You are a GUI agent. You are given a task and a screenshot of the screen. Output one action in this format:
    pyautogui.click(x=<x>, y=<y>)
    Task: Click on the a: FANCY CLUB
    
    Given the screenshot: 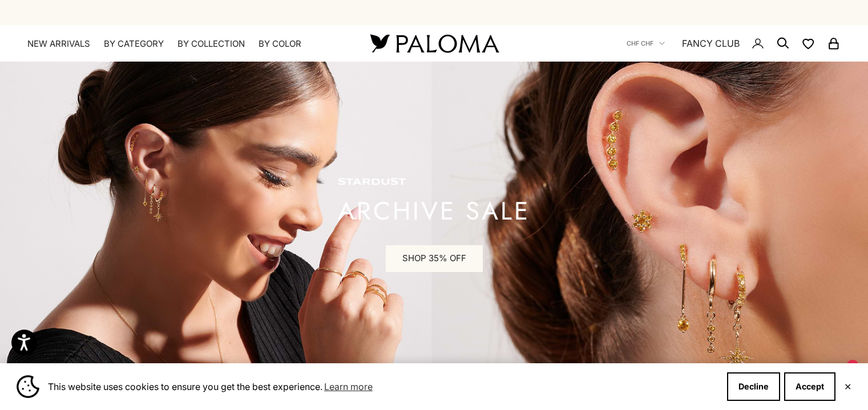 What is the action you would take?
    pyautogui.click(x=710, y=44)
    